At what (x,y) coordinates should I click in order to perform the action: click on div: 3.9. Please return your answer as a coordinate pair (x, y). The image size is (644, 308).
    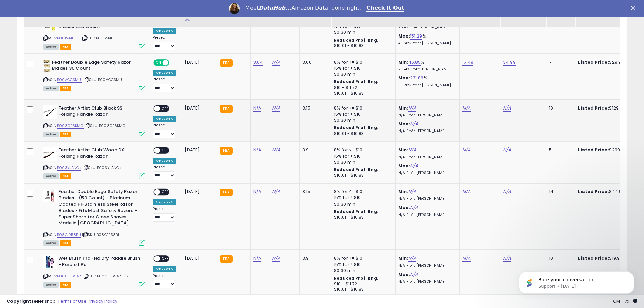
    Looking at the image, I should click on (314, 150).